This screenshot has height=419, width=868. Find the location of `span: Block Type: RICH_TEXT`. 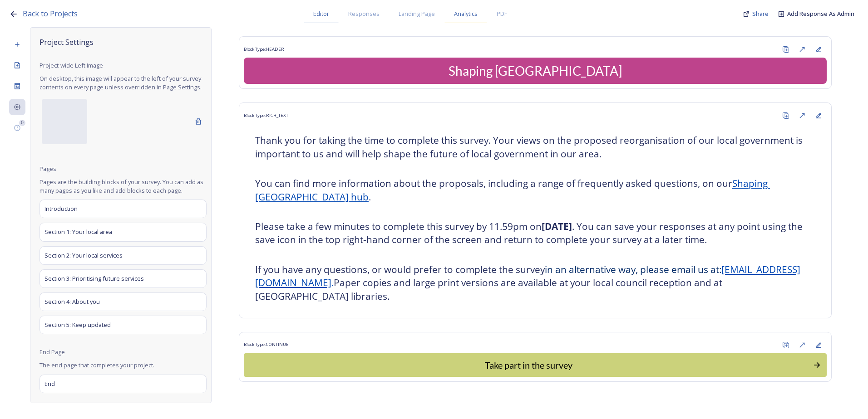

span: Block Type: RICH_TEXT is located at coordinates (266, 115).